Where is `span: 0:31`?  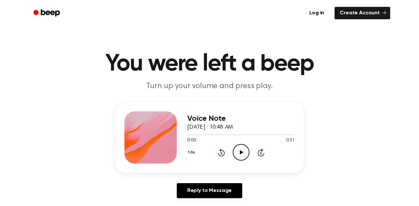
span: 0:31 is located at coordinates (290, 141).